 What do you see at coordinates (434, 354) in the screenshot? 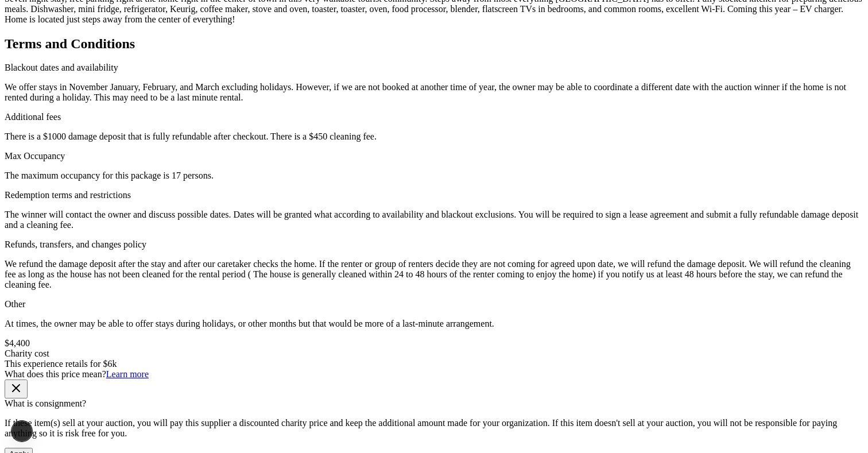
I see `div: Charity cost` at bounding box center [434, 354].